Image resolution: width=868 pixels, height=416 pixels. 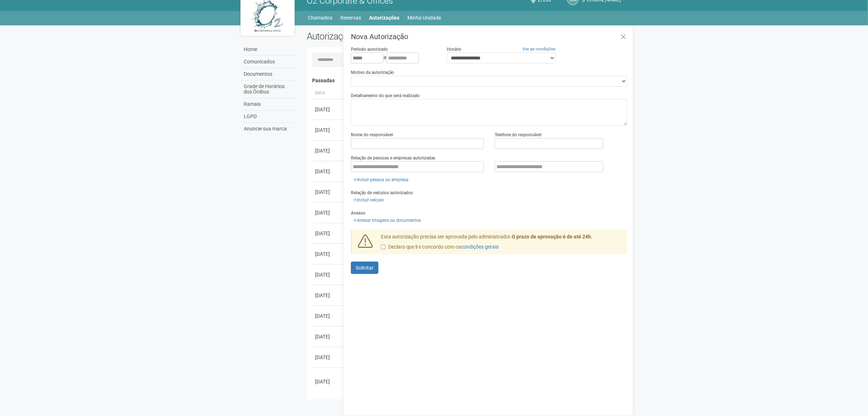 I want to click on label: Declaro que li e concordo com os, so click(x=440, y=248).